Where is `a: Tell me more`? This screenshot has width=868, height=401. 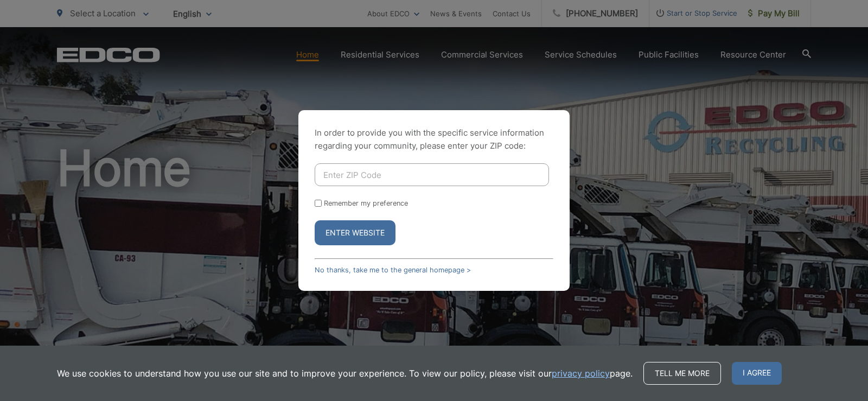 a: Tell me more is located at coordinates (682, 373).